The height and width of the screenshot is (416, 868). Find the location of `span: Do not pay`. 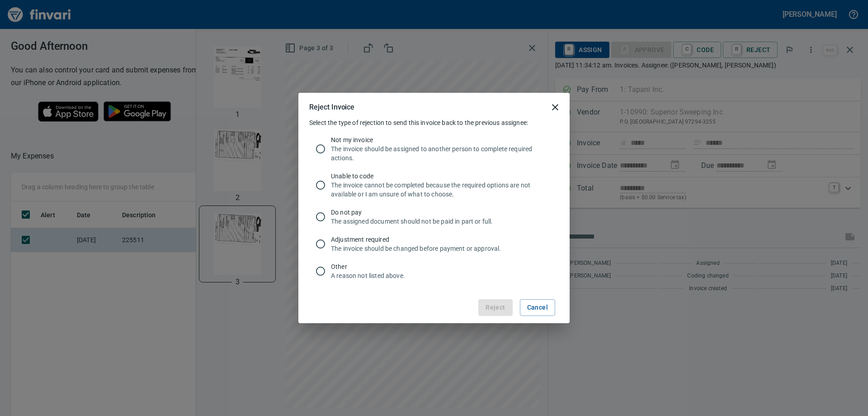

span: Do not pay is located at coordinates (441, 212).